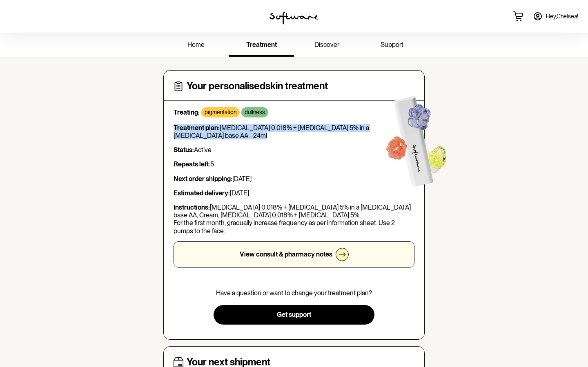 This screenshot has height=367, width=588. Describe the element at coordinates (196, 46) in the screenshot. I see `a: home` at that location.